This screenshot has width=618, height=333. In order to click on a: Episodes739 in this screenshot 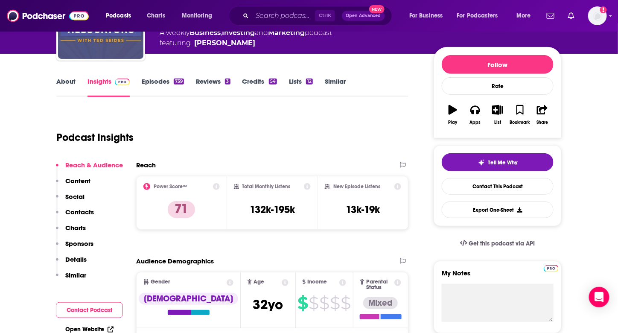, I will do `click(163, 87)`.